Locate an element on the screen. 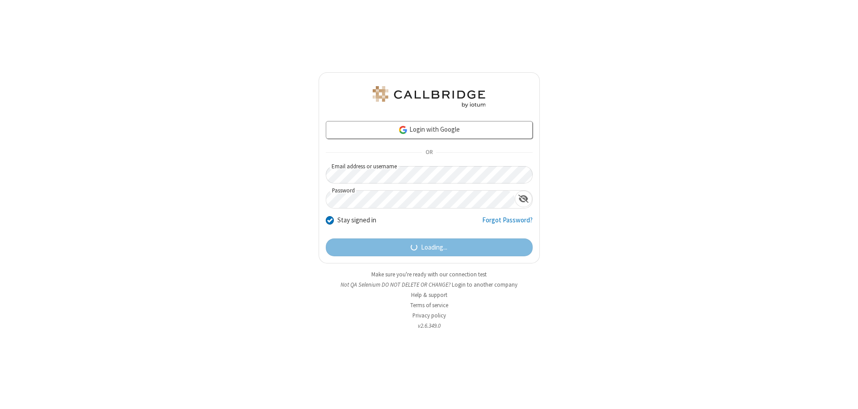 The image size is (858, 409). button: Login to another company is located at coordinates (484, 285).